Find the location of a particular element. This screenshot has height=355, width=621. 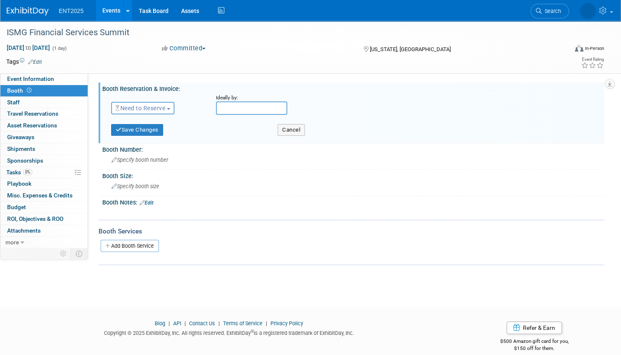

a: ROI, Objectives & ROO is located at coordinates (44, 219).